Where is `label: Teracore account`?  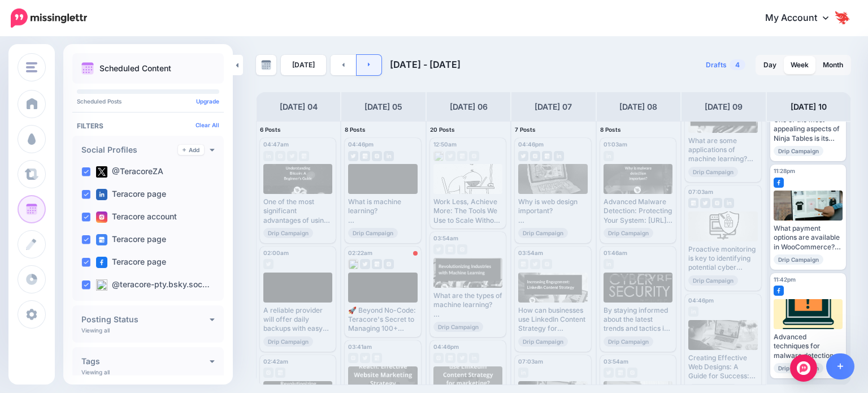 label: Teracore account is located at coordinates (136, 218).